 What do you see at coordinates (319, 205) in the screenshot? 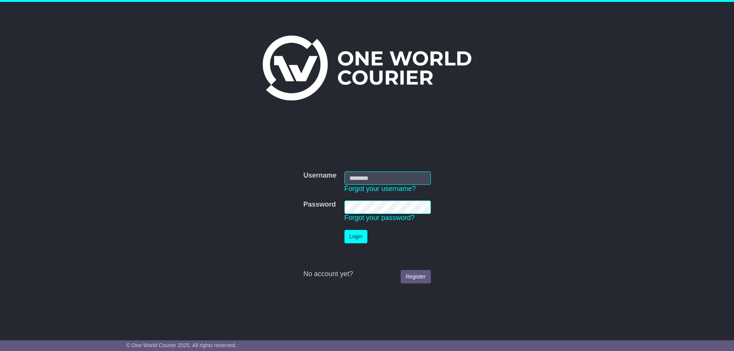
I see `label: Password` at bounding box center [319, 205].